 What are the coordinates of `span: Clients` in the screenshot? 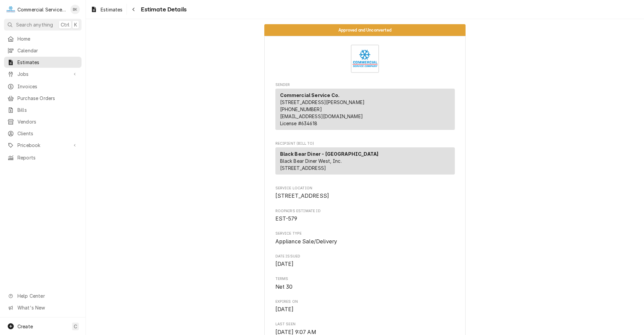 It's located at (47, 133).